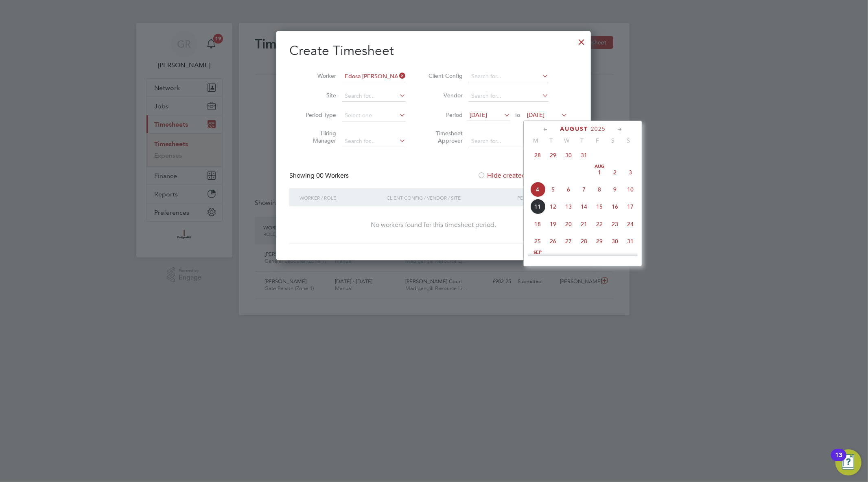 The image size is (868, 482). What do you see at coordinates (538, 241) in the screenshot?
I see `span: 25` at bounding box center [538, 241].